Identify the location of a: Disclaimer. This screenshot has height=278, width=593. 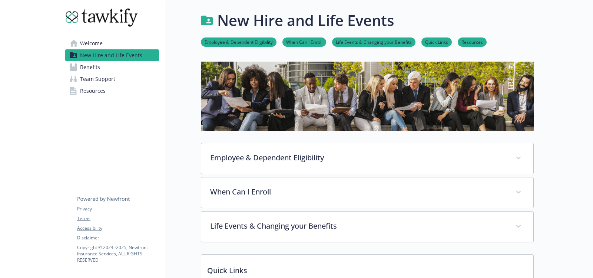
(118, 238).